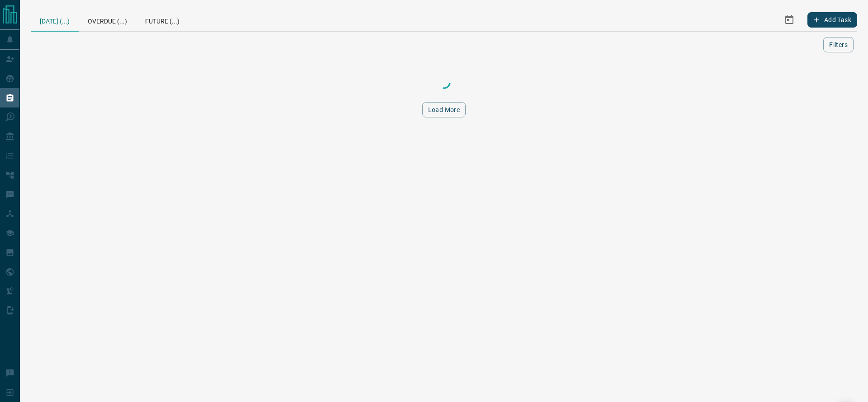 The width and height of the screenshot is (868, 402). I want to click on button: Filters, so click(838, 45).